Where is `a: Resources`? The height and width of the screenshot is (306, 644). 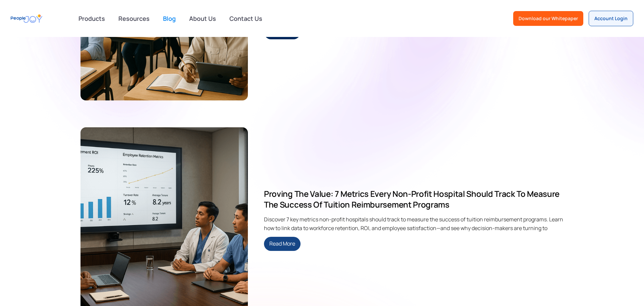
a: Resources is located at coordinates (134, 18).